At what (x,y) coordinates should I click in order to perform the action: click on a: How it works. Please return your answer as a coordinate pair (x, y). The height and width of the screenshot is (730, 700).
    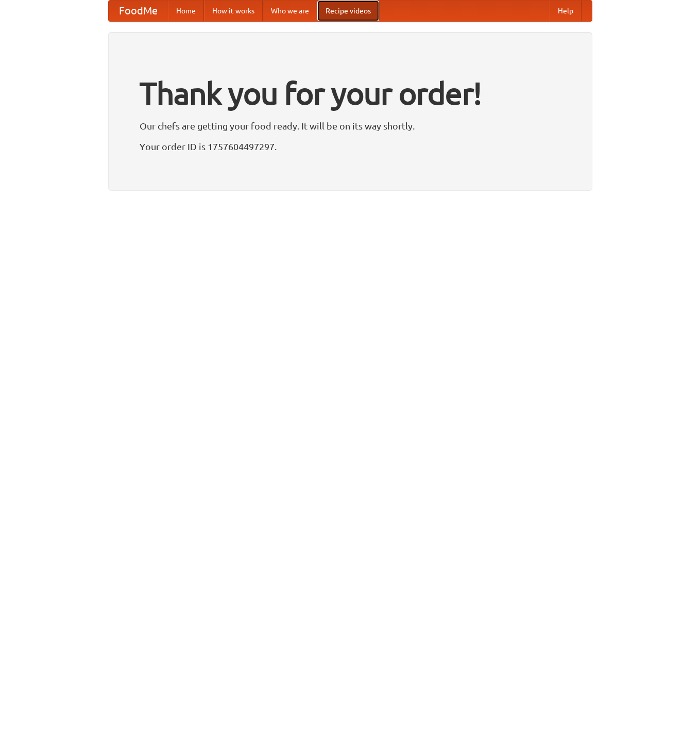
    Looking at the image, I should click on (233, 11).